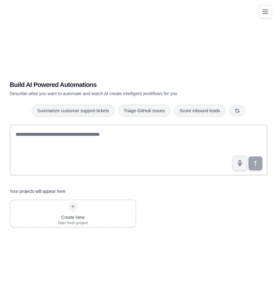  Describe the element at coordinates (200, 111) in the screenshot. I see `button: Score inbound leads` at that location.